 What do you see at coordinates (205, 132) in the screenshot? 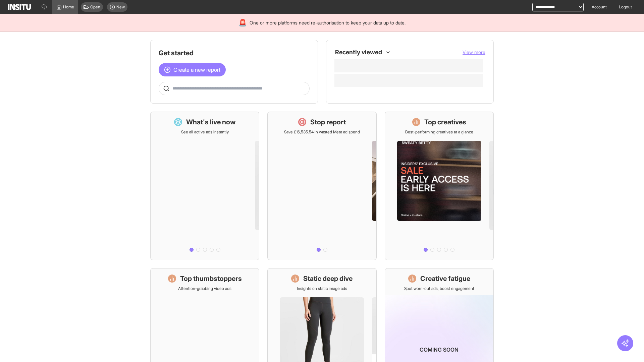
I see `p: See all active ads instantly` at bounding box center [205, 132].